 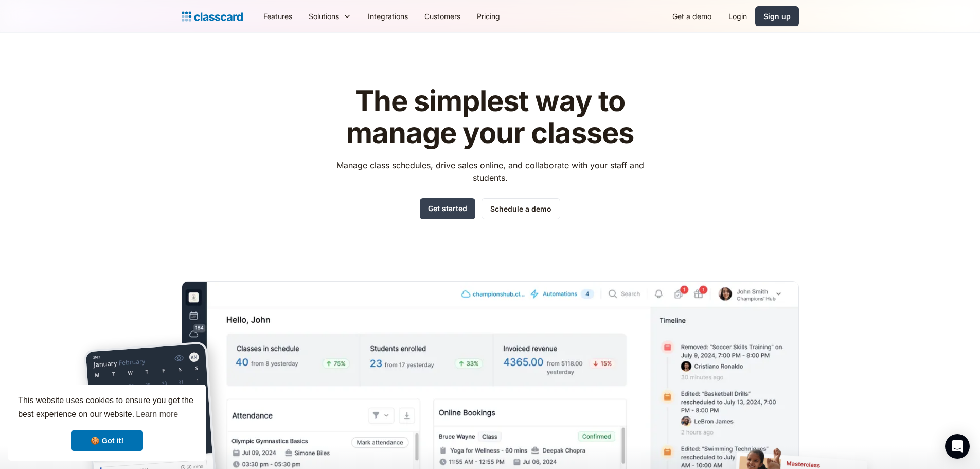 What do you see at coordinates (107, 408) in the screenshot?
I see `span: This website uses cookies to ensure you get the best experience on our website.` at bounding box center [107, 408].